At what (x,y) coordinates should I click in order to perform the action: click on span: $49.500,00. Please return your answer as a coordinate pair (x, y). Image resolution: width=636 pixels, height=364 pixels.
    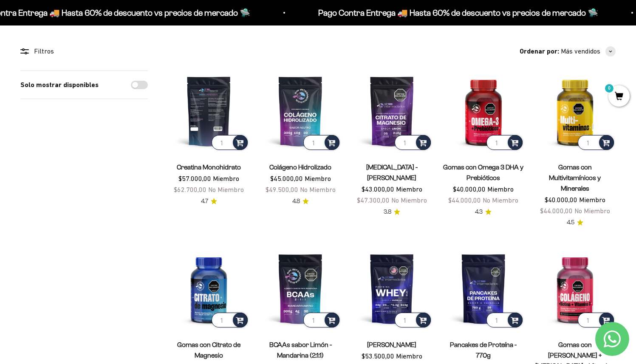
    Looking at the image, I should click on (282, 189).